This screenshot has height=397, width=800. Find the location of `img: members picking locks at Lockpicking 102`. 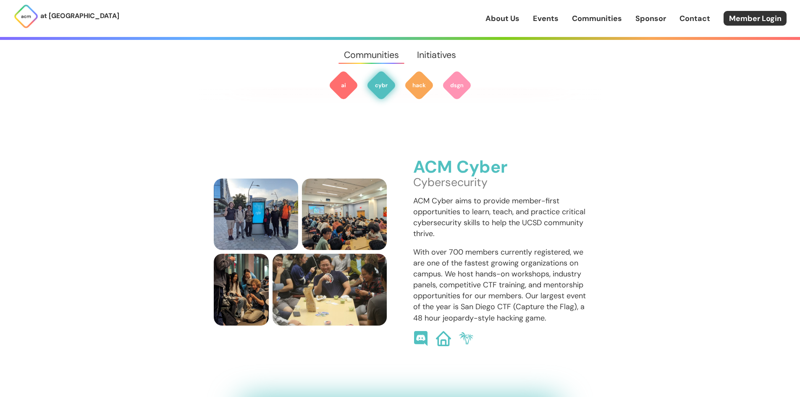

img: members picking locks at Lockpicking 102 is located at coordinates (344, 214).